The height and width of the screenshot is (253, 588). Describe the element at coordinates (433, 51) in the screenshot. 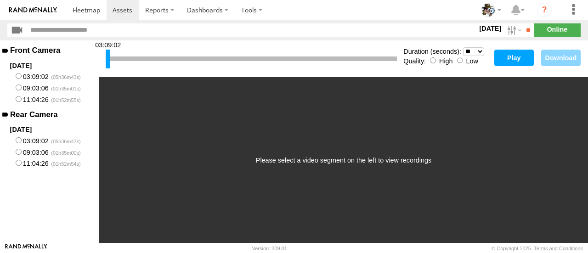

I see `label: Duration (seconds):` at that location.